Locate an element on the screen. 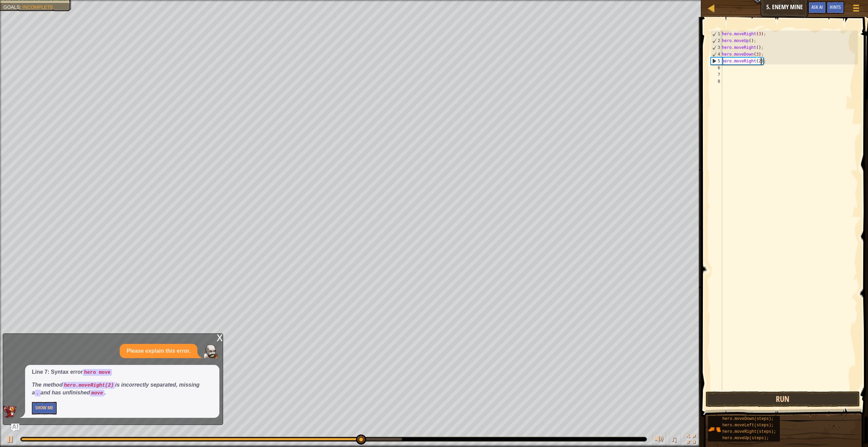 This screenshot has width=868, height=447. span: Incomplete is located at coordinates (38, 7).